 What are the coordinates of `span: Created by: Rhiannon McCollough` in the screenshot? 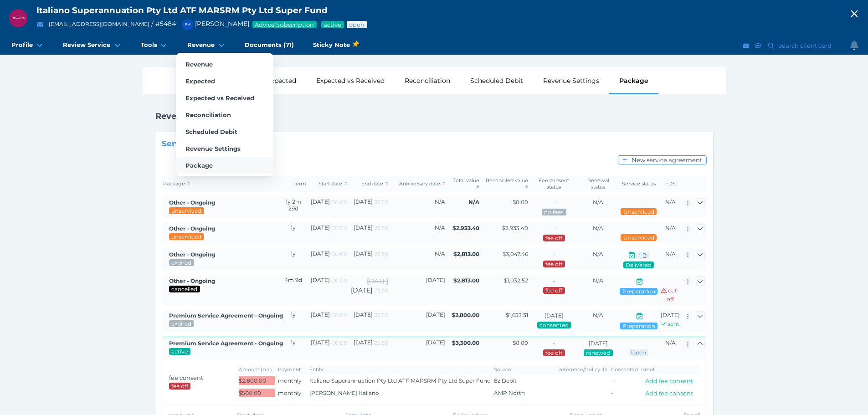 It's located at (226, 316).